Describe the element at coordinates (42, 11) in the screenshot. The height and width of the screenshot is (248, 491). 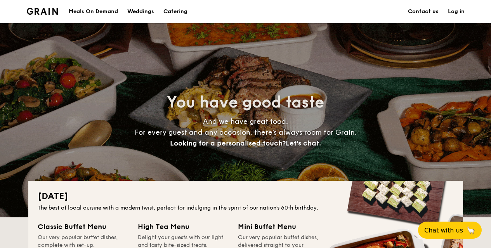
I see `img: Grain` at that location.